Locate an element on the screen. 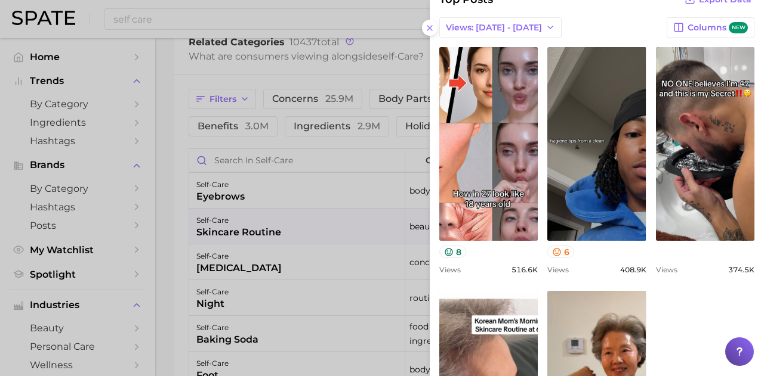  span: new is located at coordinates (738, 27).